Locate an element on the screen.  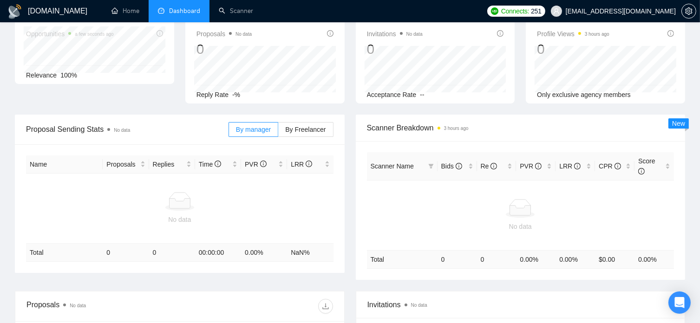
span: user is located at coordinates (556, 11).